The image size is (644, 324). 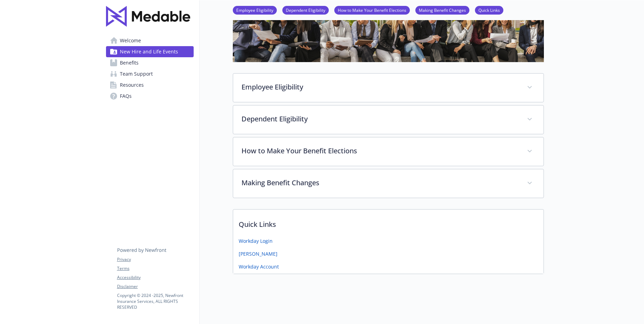 I want to click on a: Terms, so click(x=155, y=268).